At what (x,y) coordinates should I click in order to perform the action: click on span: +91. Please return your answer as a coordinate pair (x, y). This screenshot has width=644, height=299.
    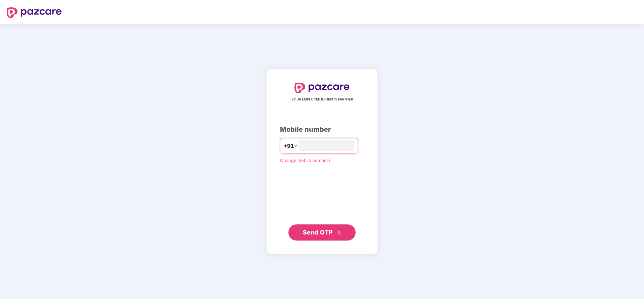
    Looking at the image, I should click on (289, 146).